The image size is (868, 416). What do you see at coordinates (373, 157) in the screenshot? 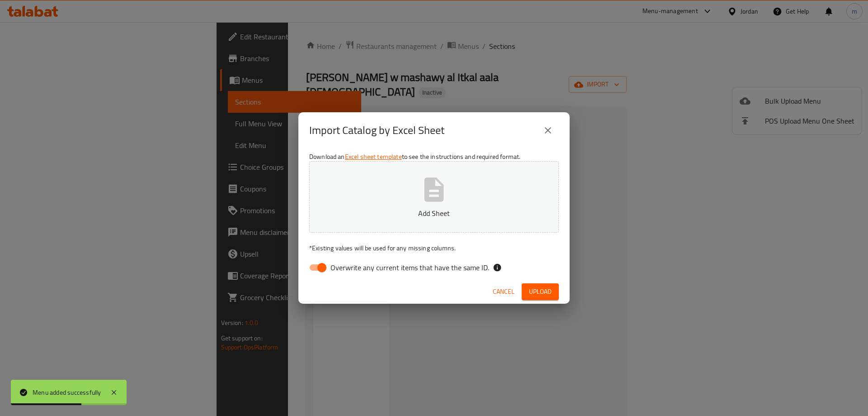
I see `a: Excel sheet template` at bounding box center [373, 157].